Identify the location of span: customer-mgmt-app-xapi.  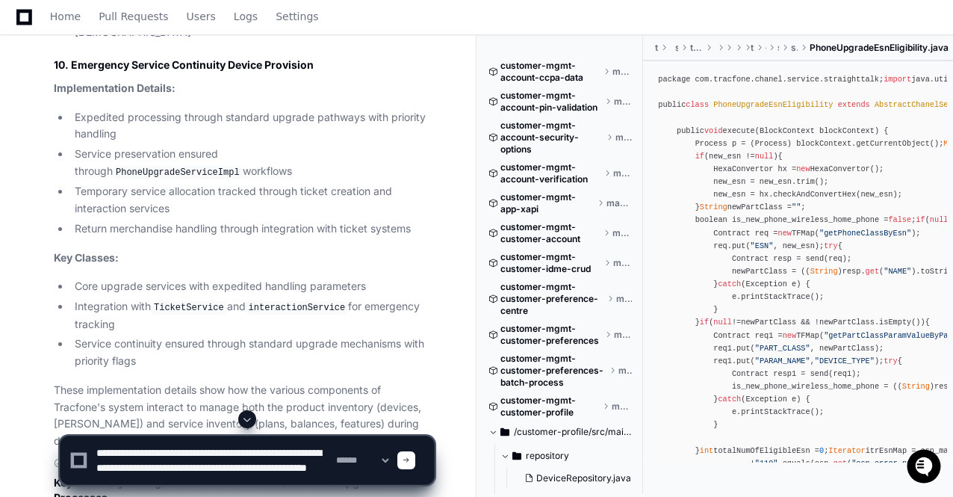
(548, 203).